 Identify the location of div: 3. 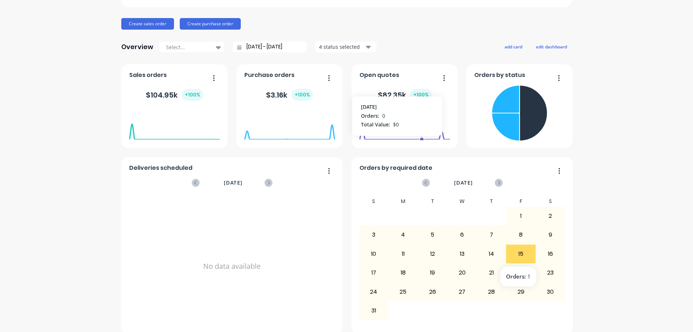
(374, 235).